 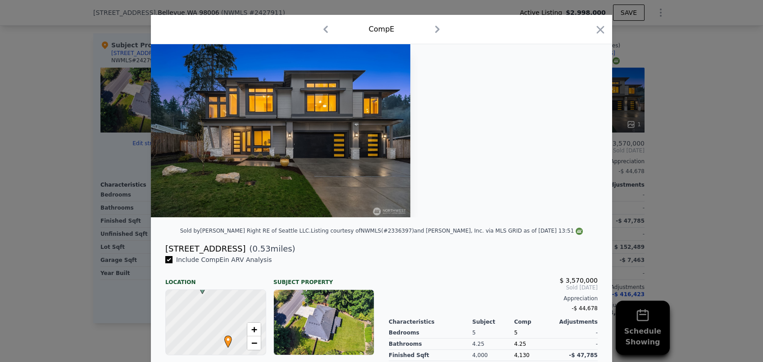 I want to click on span: 5, so click(x=516, y=332).